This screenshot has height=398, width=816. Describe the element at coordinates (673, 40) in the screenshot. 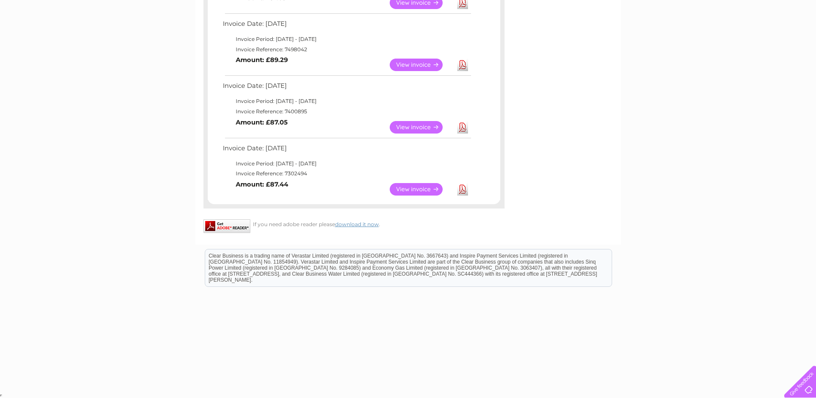

I see `a: Water` at that location.